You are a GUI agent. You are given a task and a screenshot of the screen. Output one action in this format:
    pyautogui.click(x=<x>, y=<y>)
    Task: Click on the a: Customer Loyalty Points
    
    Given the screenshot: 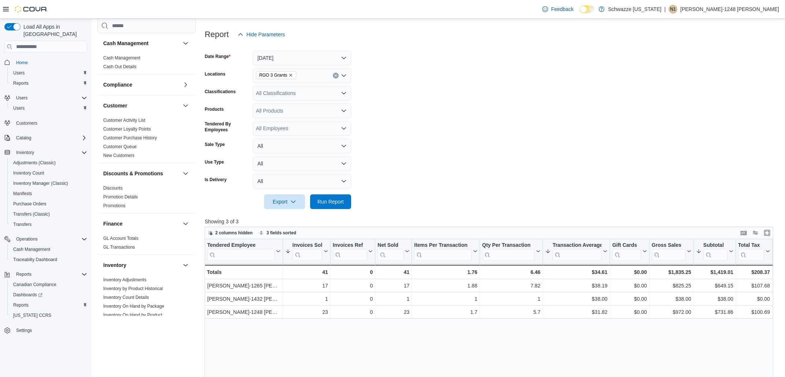 What is the action you would take?
    pyautogui.click(x=127, y=129)
    